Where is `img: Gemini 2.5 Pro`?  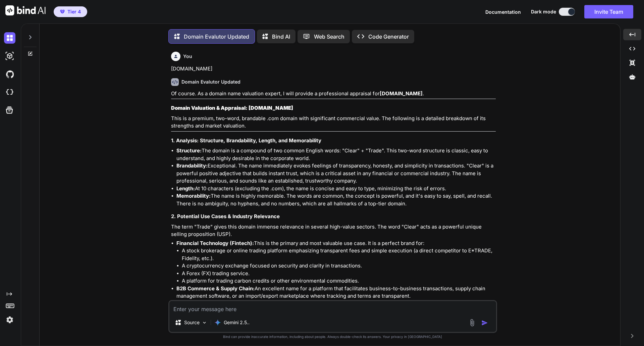 img: Gemini 2.5 Pro is located at coordinates (218, 323).